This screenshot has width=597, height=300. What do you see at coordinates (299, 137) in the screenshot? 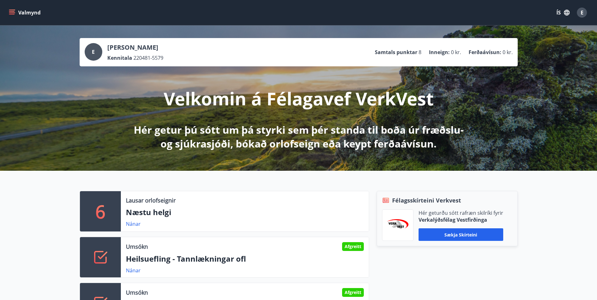
I see `p: Hér getur þú sótt um þá styrki sem þér standa til boða úr fræðslu- og sjúkrasjóði, bókað orlofsei...` at bounding box center [299, 137].